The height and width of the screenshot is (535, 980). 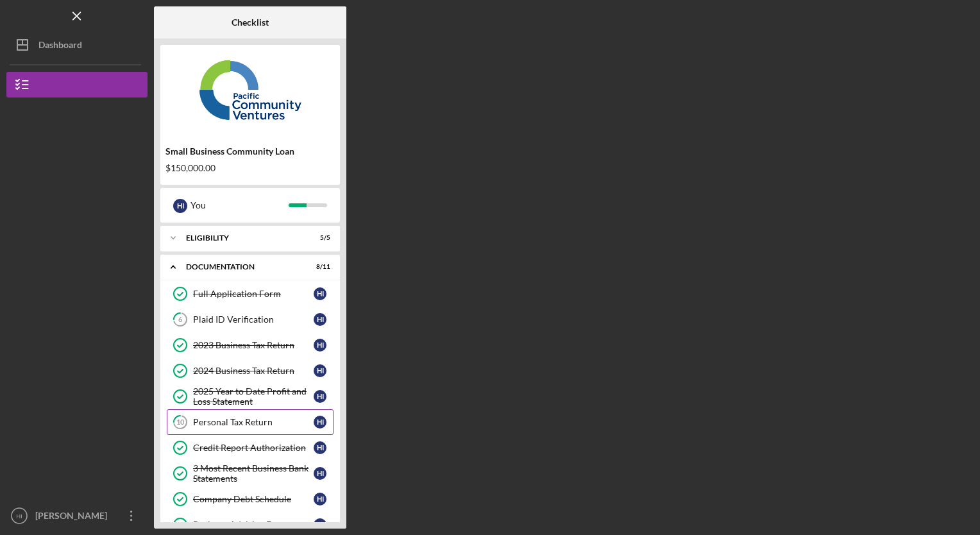 What do you see at coordinates (240, 205) in the screenshot?
I see `div: You` at bounding box center [240, 205].